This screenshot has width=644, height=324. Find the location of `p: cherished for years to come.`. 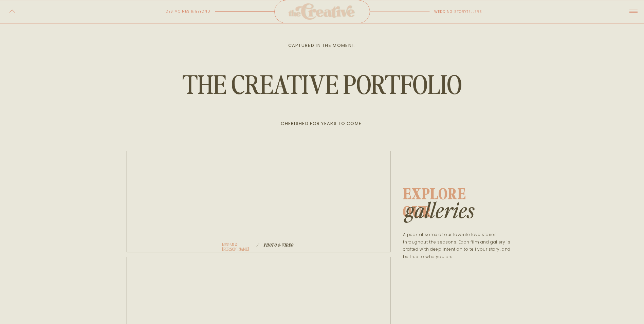

p: cherished for years to come. is located at coordinates (323, 124).